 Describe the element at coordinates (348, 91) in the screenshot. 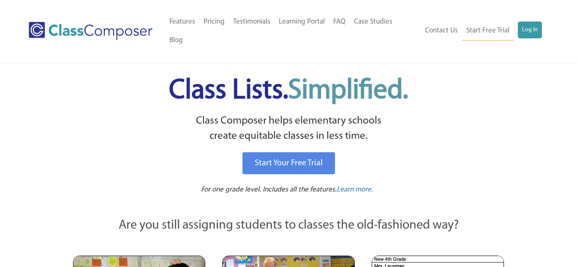

I see `span: Simplified.` at that location.